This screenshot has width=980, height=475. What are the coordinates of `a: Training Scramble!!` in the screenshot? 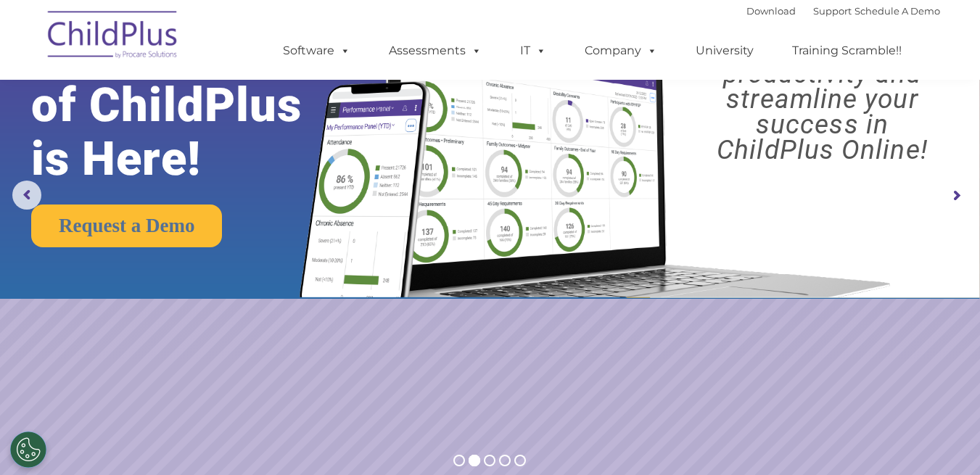 It's located at (846, 51).